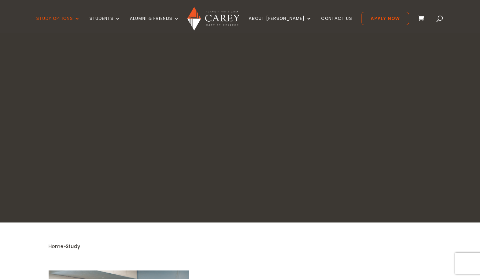 This screenshot has width=480, height=279. I want to click on a: Contact Us, so click(337, 24).